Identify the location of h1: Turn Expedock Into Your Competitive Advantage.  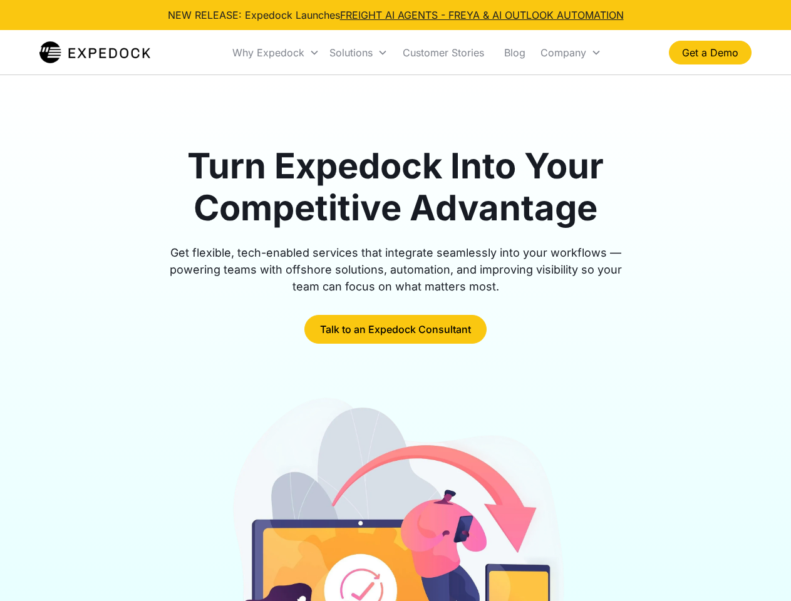
(396, 187).